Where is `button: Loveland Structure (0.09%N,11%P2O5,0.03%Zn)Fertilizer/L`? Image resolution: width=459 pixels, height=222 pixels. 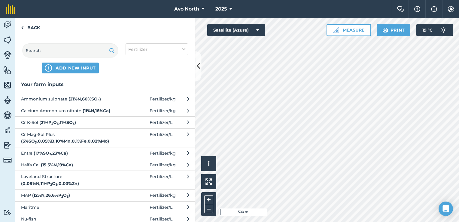
button: Loveland Structure (0.09%N,11%P2O5,0.03%Zn)Fertilizer/L is located at coordinates (105, 180).